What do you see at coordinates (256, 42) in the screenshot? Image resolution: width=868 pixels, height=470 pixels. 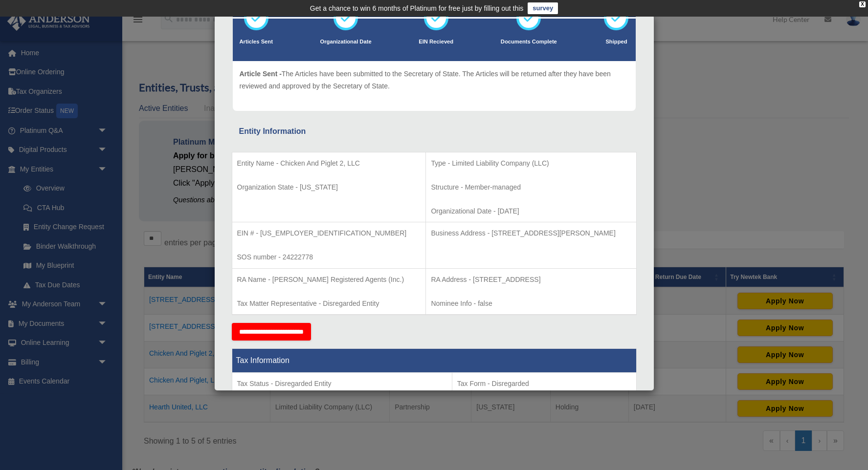 I see `p: Articles Sent` at bounding box center [256, 42].